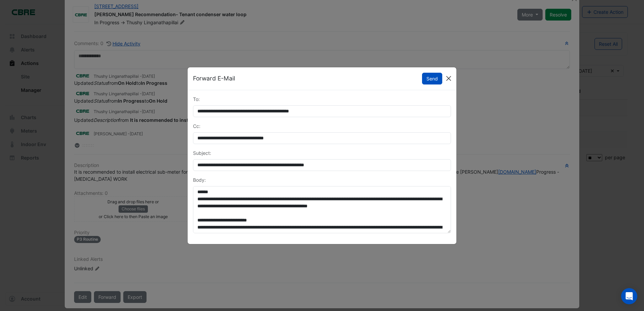 The image size is (644, 311). I want to click on label: Body:, so click(199, 179).